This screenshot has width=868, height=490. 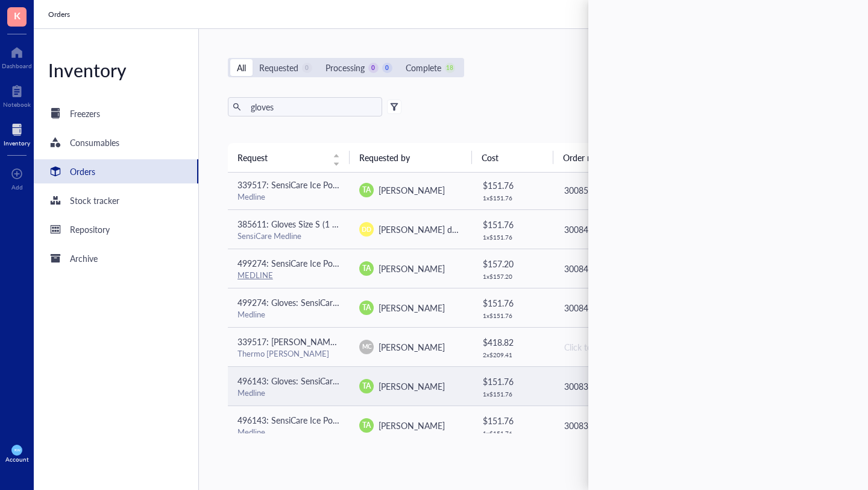 What do you see at coordinates (513, 355) in the screenshot?
I see `div: 2 x $ 209.41` at bounding box center [513, 355].